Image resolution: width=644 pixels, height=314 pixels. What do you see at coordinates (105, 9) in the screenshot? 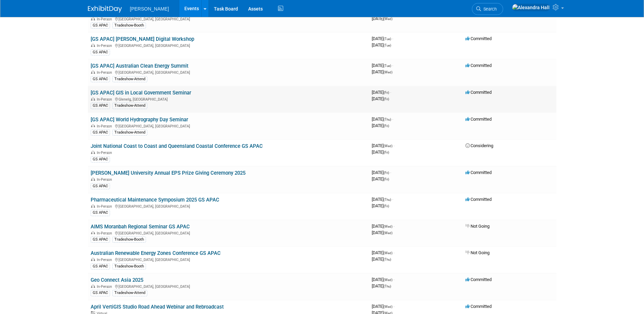
I see `img: ExhibitDay` at bounding box center [105, 9].